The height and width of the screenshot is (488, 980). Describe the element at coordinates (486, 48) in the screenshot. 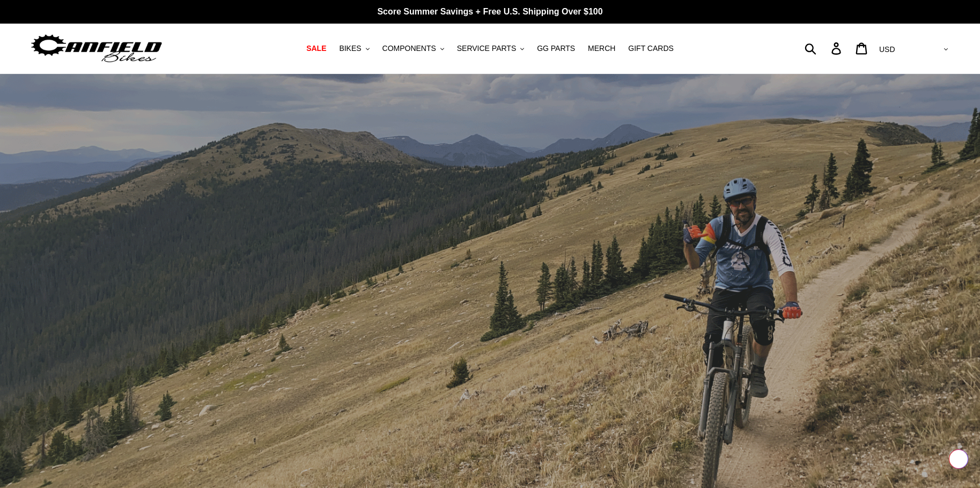

I see `span: SERVICE PARTS` at that location.